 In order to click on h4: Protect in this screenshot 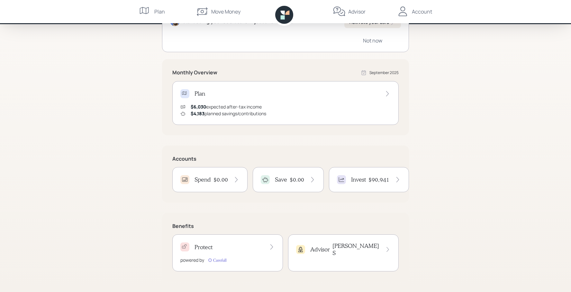, I will do `click(204, 247)`.